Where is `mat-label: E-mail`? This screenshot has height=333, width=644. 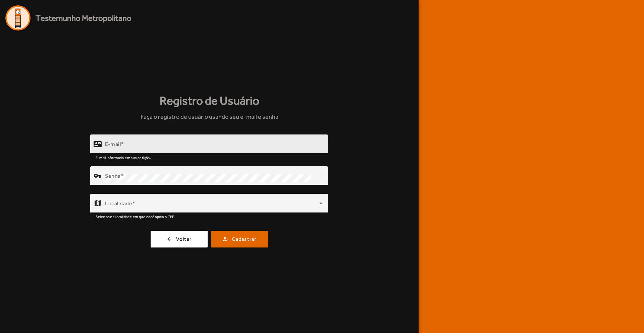 mat-label: E-mail is located at coordinates (113, 144).